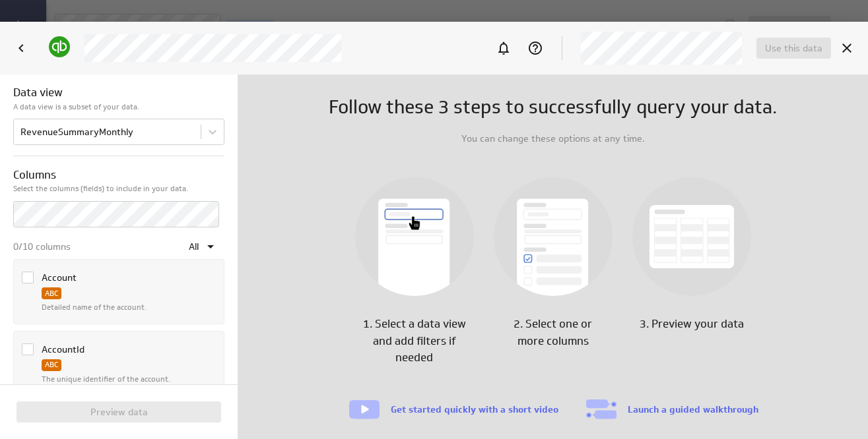 The width and height of the screenshot is (868, 439). Describe the element at coordinates (118, 361) in the screenshot. I see `div: Column AccountId` at that location.